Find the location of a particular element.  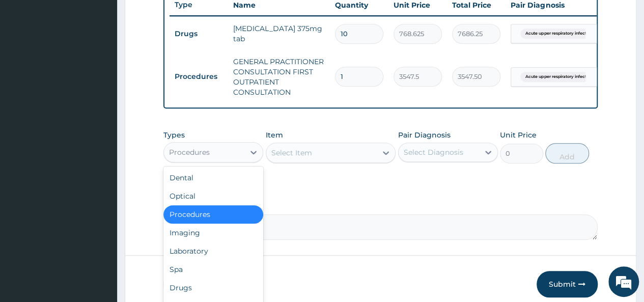

div: Chat with us now is located at coordinates (112, 64).